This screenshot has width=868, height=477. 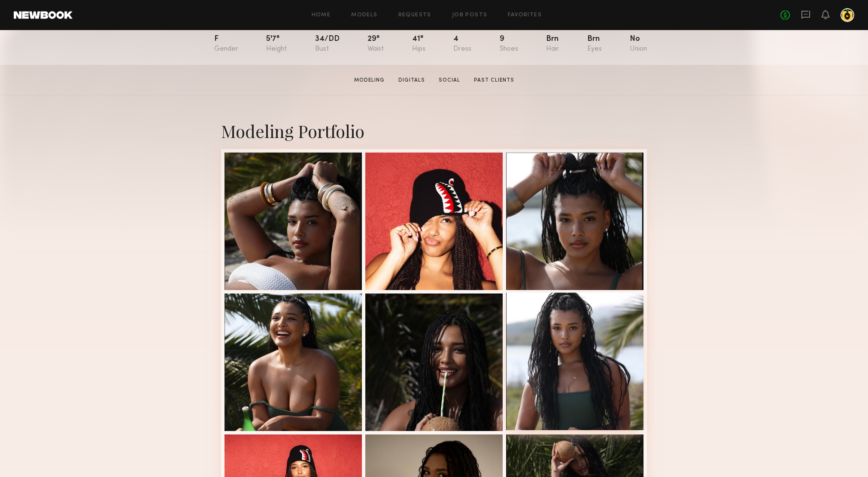 I want to click on div: No, so click(x=639, y=44).